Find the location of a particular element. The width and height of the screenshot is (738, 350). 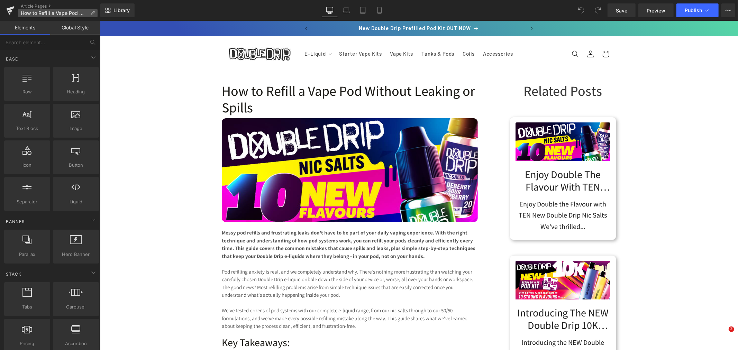

button: Undo is located at coordinates (582, 10).